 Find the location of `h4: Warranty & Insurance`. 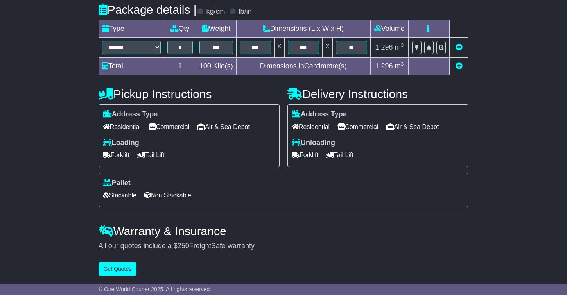

h4: Warranty & Insurance is located at coordinates (283, 231).